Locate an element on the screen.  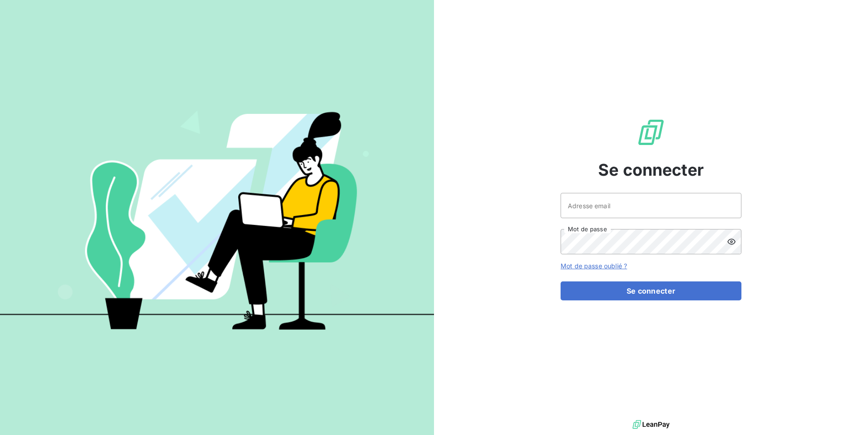
button: Se connecter is located at coordinates (651, 291).